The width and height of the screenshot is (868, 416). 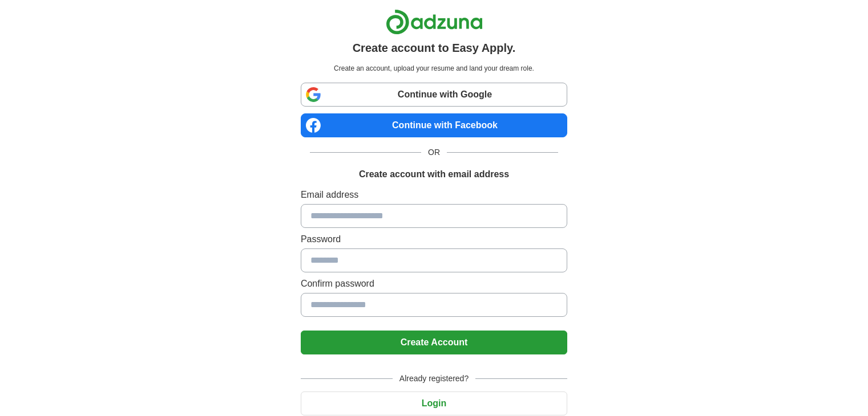 What do you see at coordinates (433, 240) in the screenshot?
I see `label: Password` at bounding box center [433, 240].